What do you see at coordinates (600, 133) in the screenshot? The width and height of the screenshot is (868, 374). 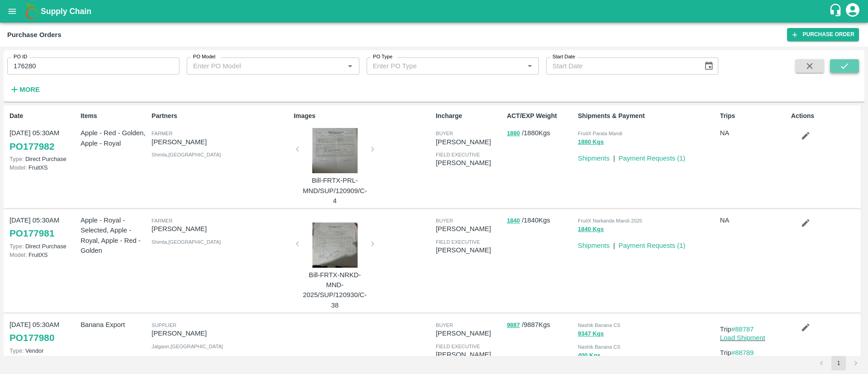 I see `span: FruitX Parala Mandi` at bounding box center [600, 133].